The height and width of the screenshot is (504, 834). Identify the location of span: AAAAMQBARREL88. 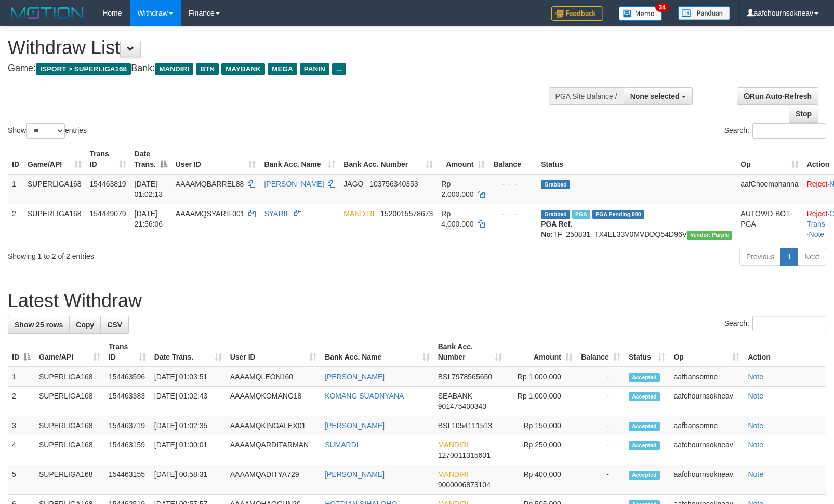
(210, 184).